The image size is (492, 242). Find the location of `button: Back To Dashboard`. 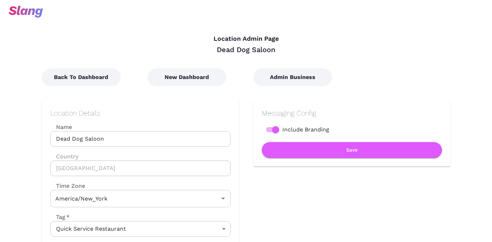

button: Back To Dashboard is located at coordinates (81, 77).